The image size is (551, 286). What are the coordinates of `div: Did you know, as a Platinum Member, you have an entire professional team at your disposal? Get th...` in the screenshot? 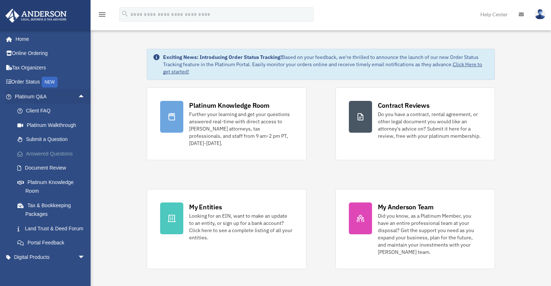 It's located at (429, 234).